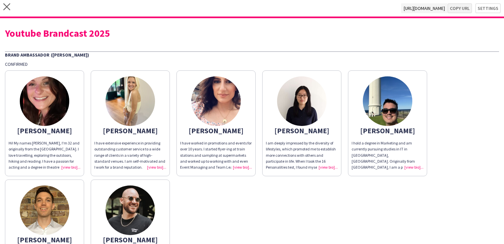  Describe the element at coordinates (252, 33) in the screenshot. I see `div: Youtube Brandcast 2025` at that location.